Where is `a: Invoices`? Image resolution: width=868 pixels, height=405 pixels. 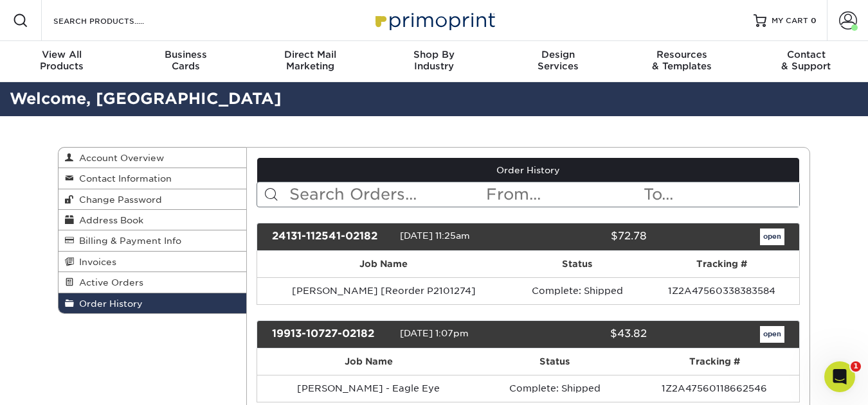 a: Invoices is located at coordinates (152, 262).